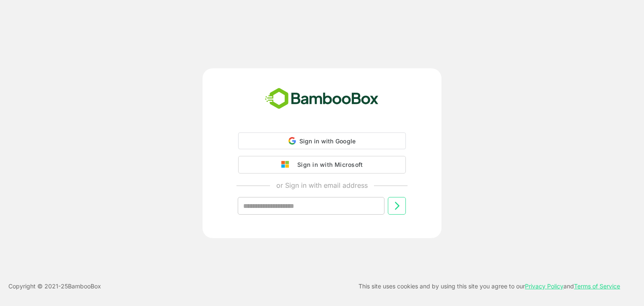 The width and height of the screenshot is (644, 306). Describe the element at coordinates (322, 141) in the screenshot. I see `div: Sign in with Google` at that location.